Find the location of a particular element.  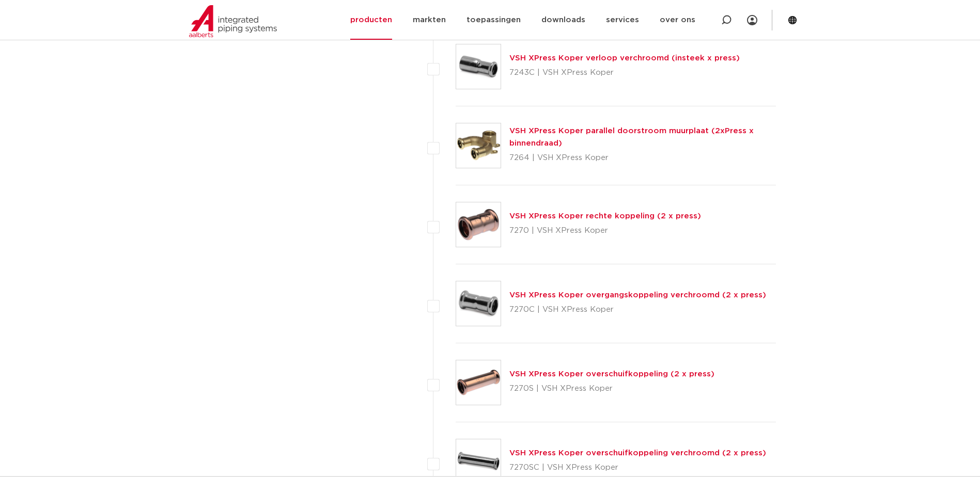

p: 7270S | VSH XPress Koper is located at coordinates (612, 389).